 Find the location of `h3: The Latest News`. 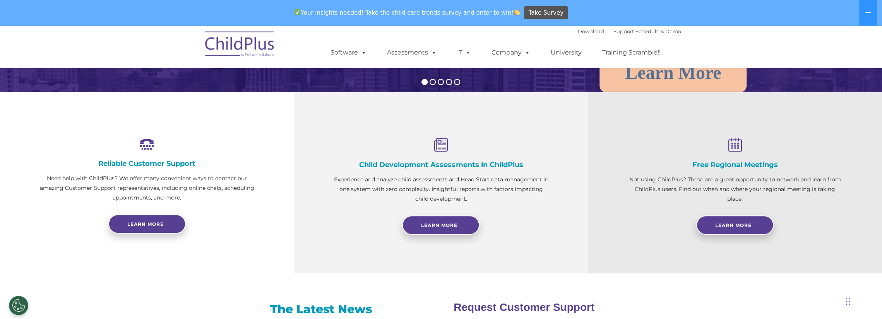

h3: The Latest News is located at coordinates (321, 310).